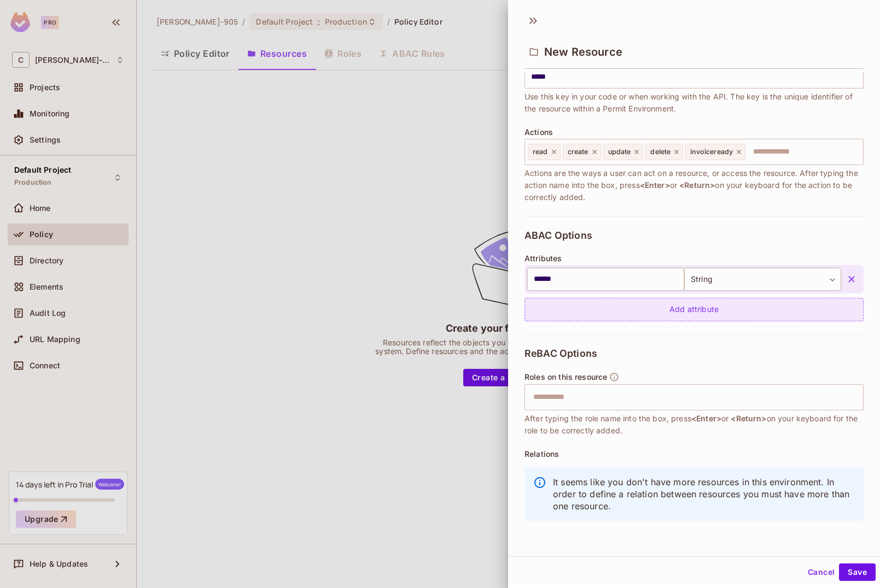 This screenshot has height=588, width=880. What do you see at coordinates (565, 377) in the screenshot?
I see `span: Roles on this resource` at bounding box center [565, 377].